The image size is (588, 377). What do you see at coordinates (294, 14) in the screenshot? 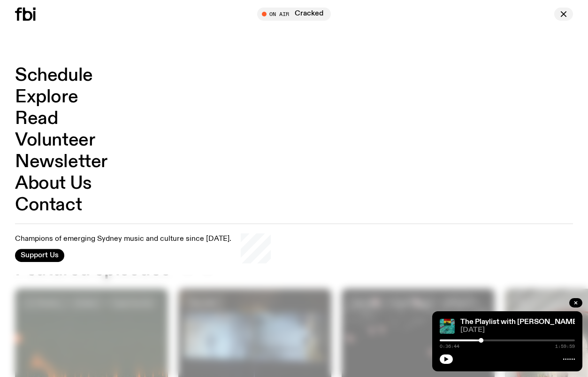
I see `button: On AirCracked` at bounding box center [294, 14].